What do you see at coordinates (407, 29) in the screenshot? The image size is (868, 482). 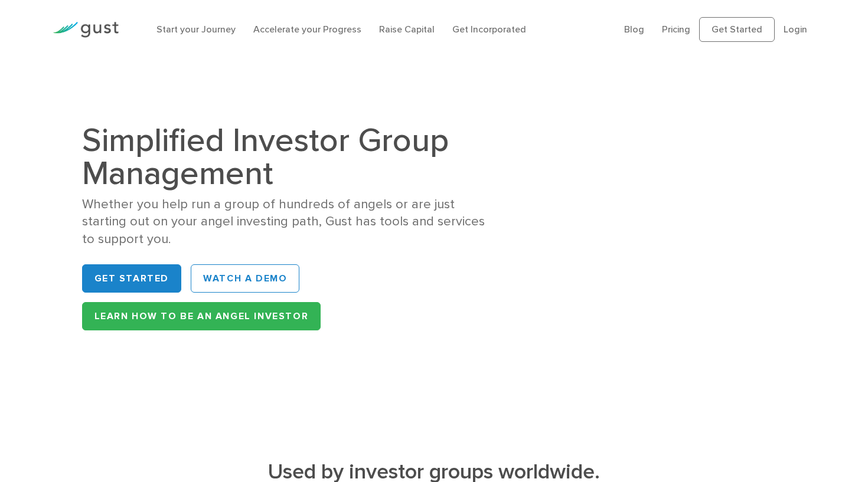 I see `a: Raise Capital` at bounding box center [407, 29].